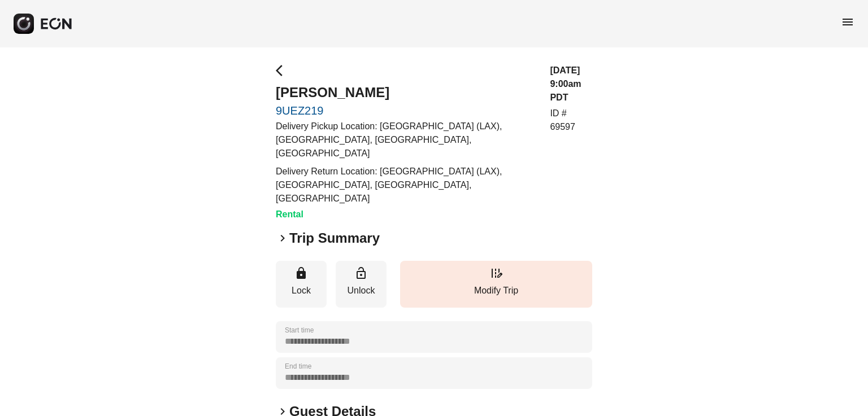 The image size is (868, 416). What do you see at coordinates (496, 291) in the screenshot?
I see `p: Modify Trip` at bounding box center [496, 291].